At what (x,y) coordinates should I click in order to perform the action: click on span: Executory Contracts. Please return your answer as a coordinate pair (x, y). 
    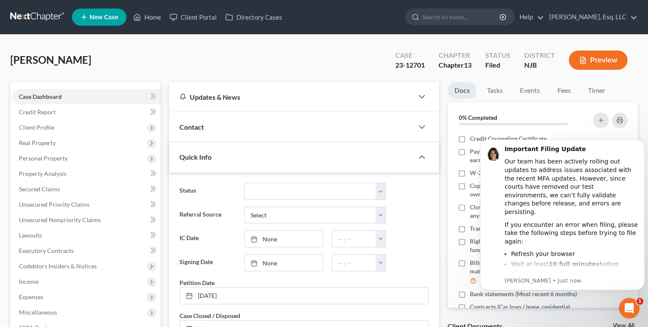
    Looking at the image, I should click on (46, 251).